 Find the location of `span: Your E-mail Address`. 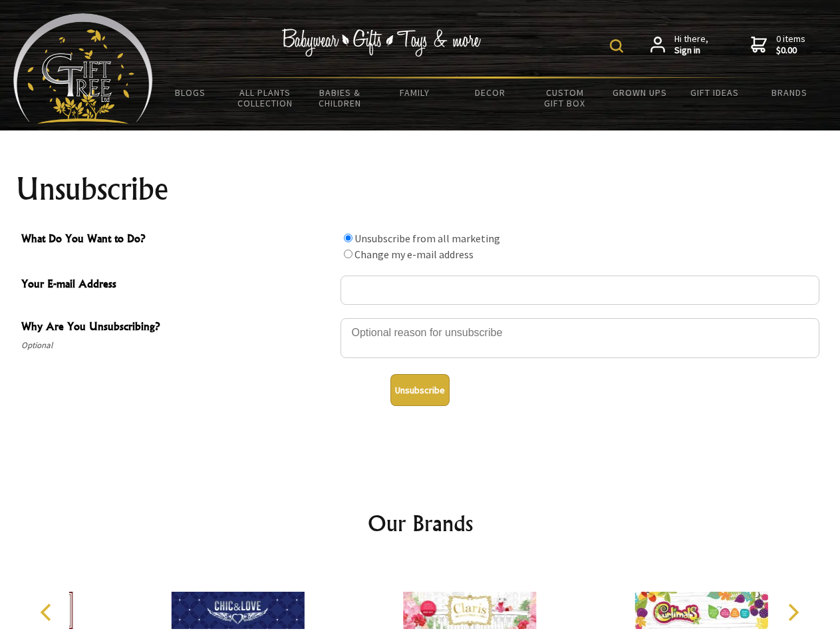

span: Your E-mail Address is located at coordinates (178, 285).